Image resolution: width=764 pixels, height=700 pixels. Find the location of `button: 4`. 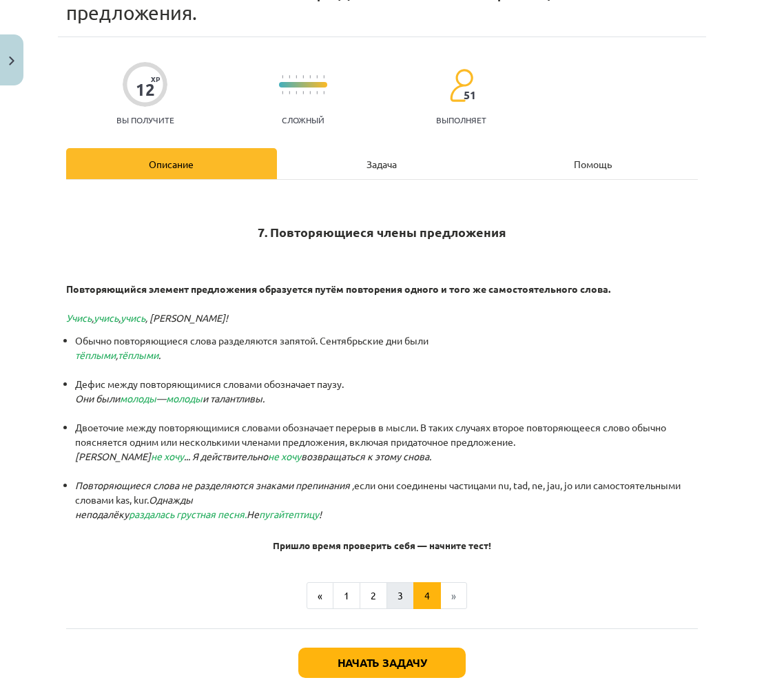

button: 4 is located at coordinates (427, 596).